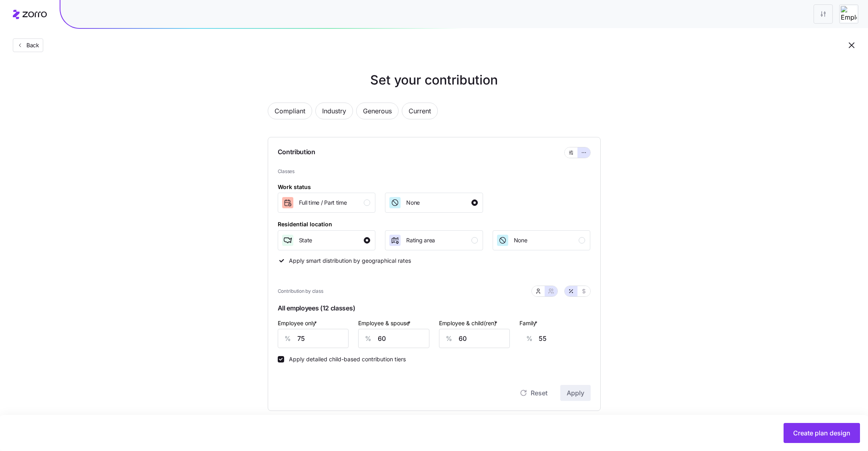 The height and width of the screenshot is (451, 868). Describe the element at coordinates (298, 323) in the screenshot. I see `label: Employee only` at that location.